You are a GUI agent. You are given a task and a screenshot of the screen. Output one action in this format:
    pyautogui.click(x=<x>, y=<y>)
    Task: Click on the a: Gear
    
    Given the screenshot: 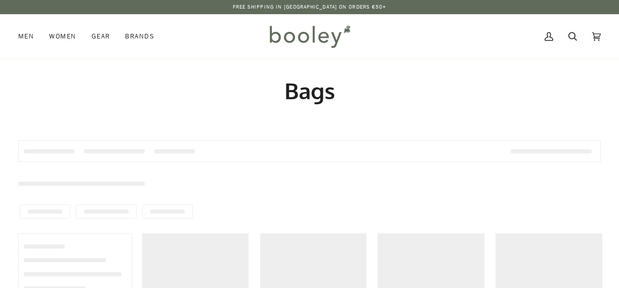 What is the action you would take?
    pyautogui.click(x=101, y=36)
    